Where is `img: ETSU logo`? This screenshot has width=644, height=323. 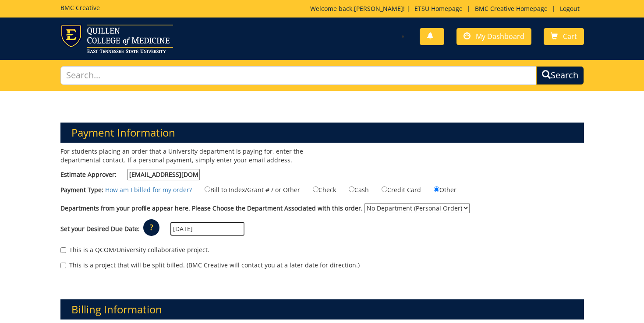
img: ETSU logo is located at coordinates (117, 39).